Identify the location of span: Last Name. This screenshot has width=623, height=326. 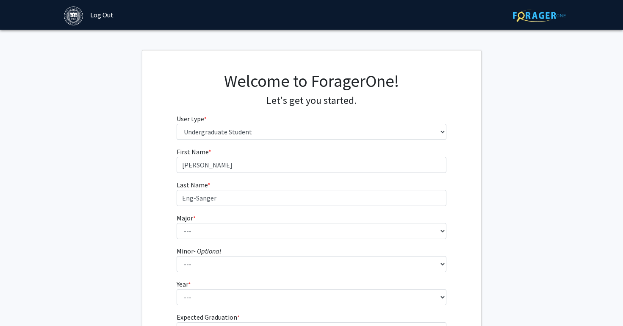
(192, 185).